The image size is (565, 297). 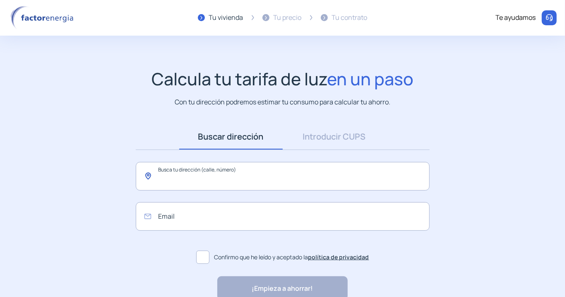 I want to click on h1: Calcula tu tarifa de luz, so click(x=282, y=79).